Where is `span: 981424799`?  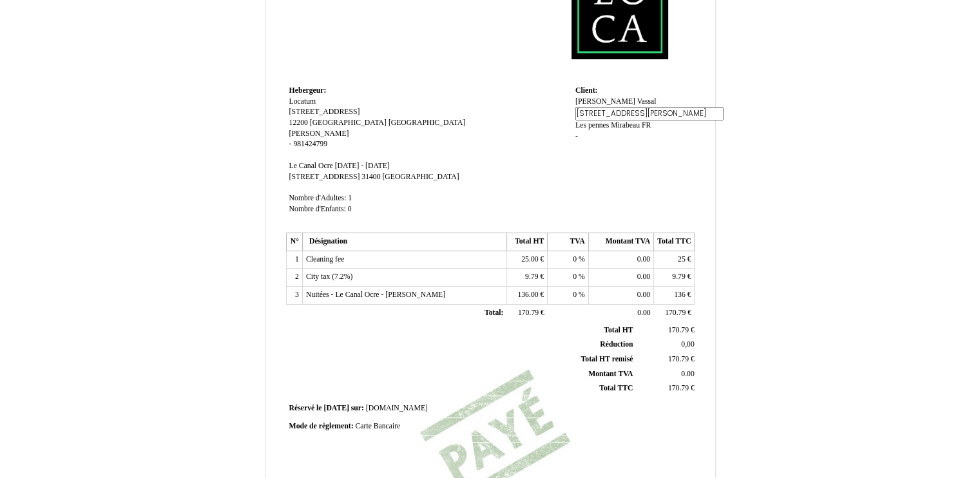 span: 981424799 is located at coordinates (310, 143).